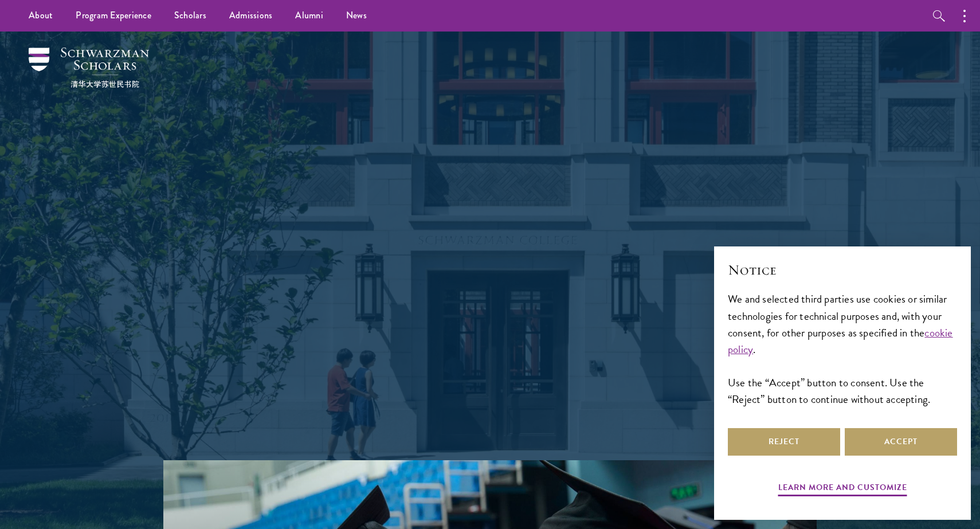 The width and height of the screenshot is (980, 529). I want to click on div: We and selected third parties use cookies or similar technologies for technical purposes and, wit..., so click(842, 349).